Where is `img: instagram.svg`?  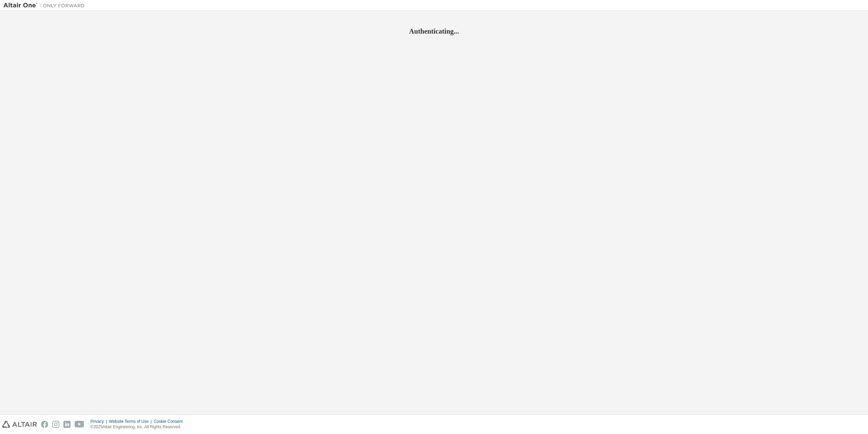 img: instagram.svg is located at coordinates (55, 424).